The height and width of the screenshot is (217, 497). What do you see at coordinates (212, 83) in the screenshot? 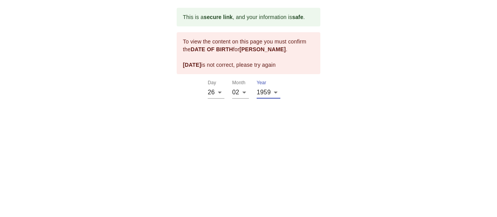
I see `label: Day` at bounding box center [212, 83].